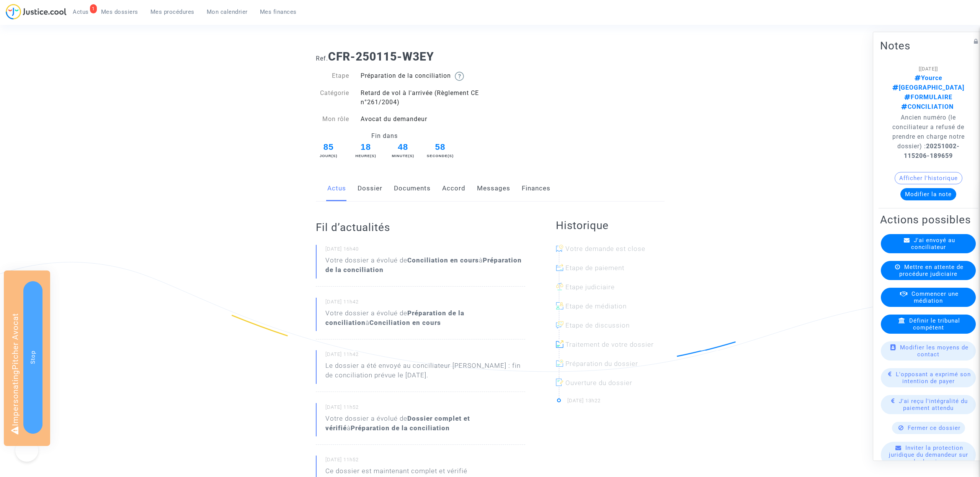 This screenshot has width=980, height=477. Describe the element at coordinates (440, 156) in the screenshot. I see `div: Seconde(s)` at that location.